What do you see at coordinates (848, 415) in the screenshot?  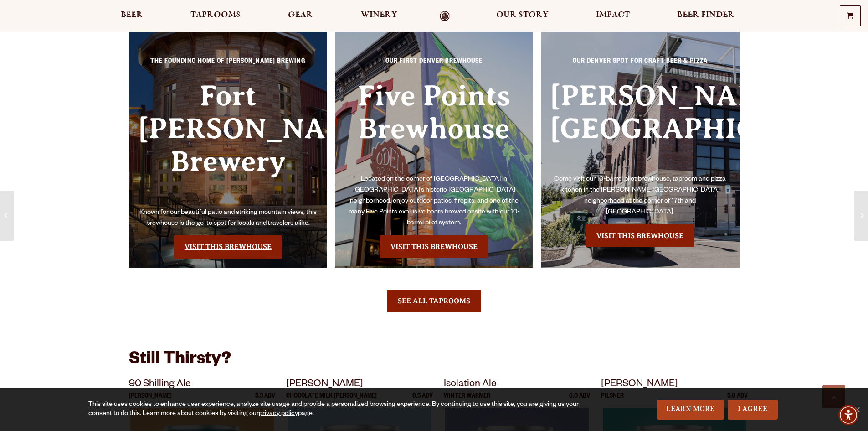 I see `div: Accessibility Menu` at bounding box center [848, 415].